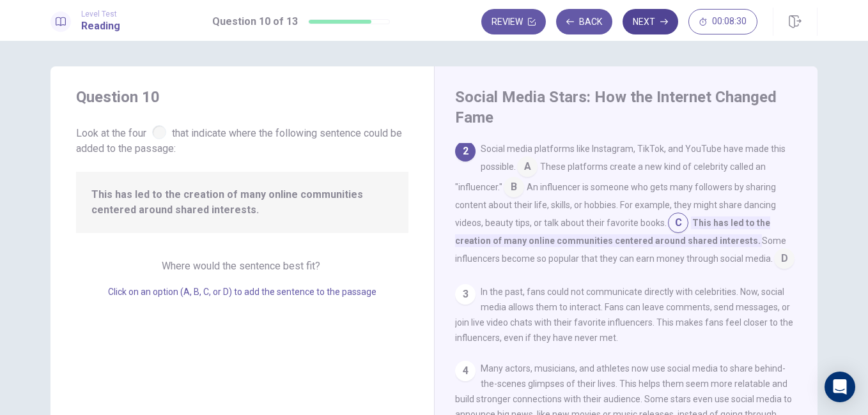  Describe the element at coordinates (624, 107) in the screenshot. I see `h4: Social Media Stars: How the Internet Changed Fame` at that location.